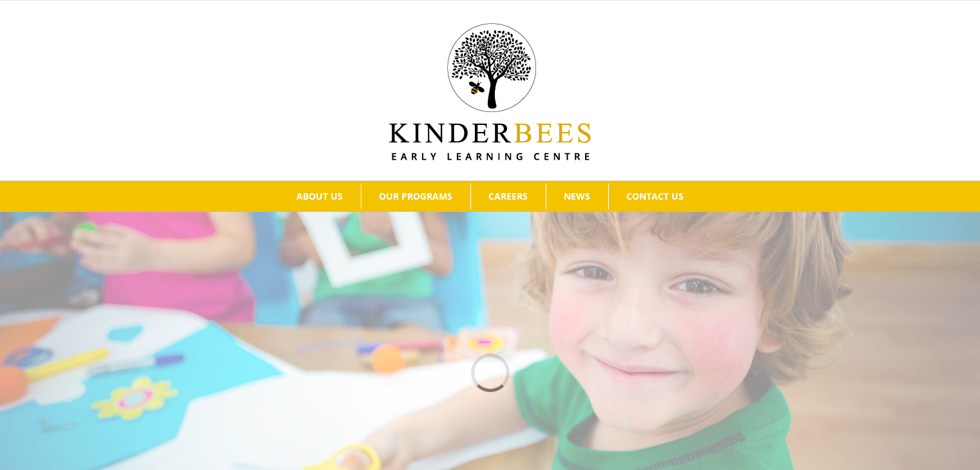 The height and width of the screenshot is (470, 980). Describe the element at coordinates (320, 197) in the screenshot. I see `a: ABOUT US` at that location.